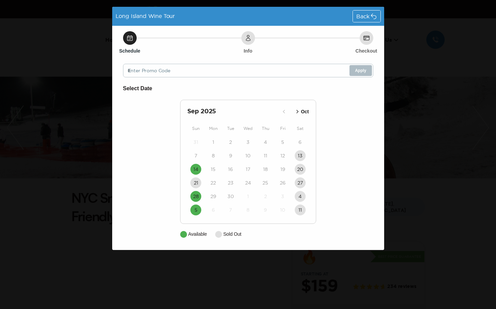 The height and width of the screenshot is (309, 496). What do you see at coordinates (196, 142) in the screenshot?
I see `time: 31` at bounding box center [196, 142].